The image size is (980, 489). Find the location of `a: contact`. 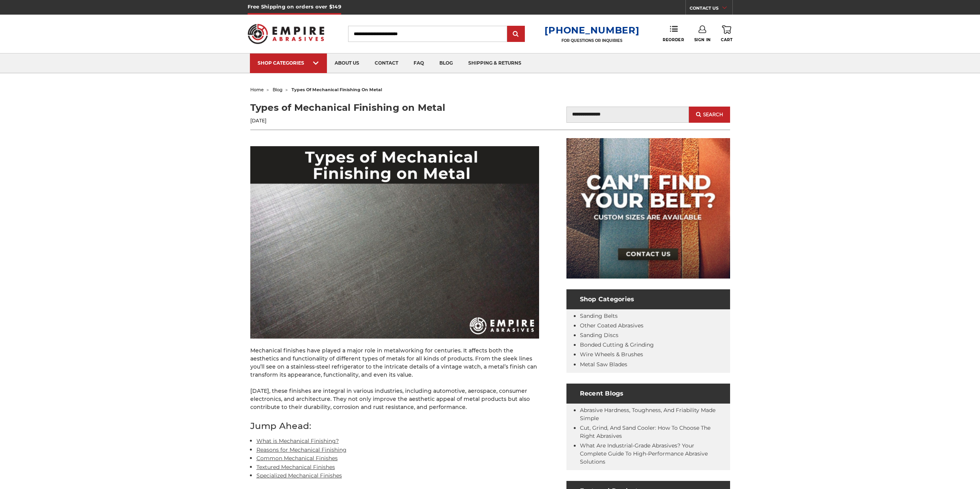

a: contact is located at coordinates (386, 63).